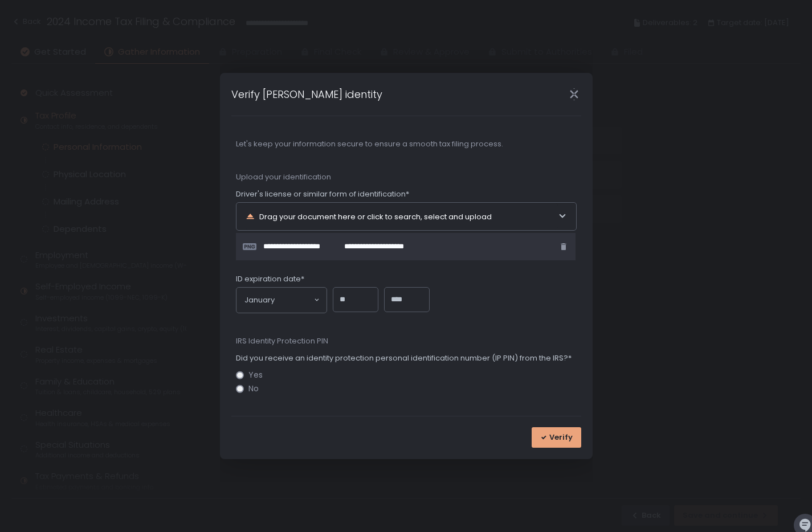 This screenshot has height=532, width=812. What do you see at coordinates (281, 300) in the screenshot?
I see `div: Search for option` at bounding box center [281, 300].